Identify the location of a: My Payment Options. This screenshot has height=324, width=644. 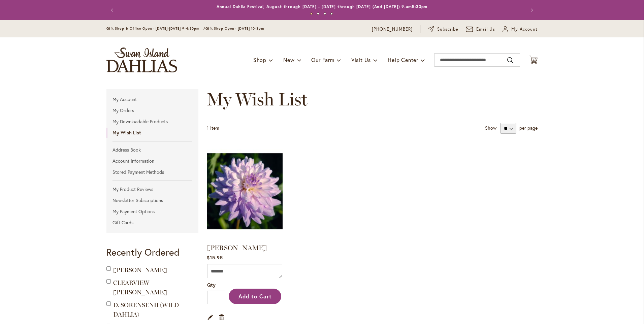
(152, 212).